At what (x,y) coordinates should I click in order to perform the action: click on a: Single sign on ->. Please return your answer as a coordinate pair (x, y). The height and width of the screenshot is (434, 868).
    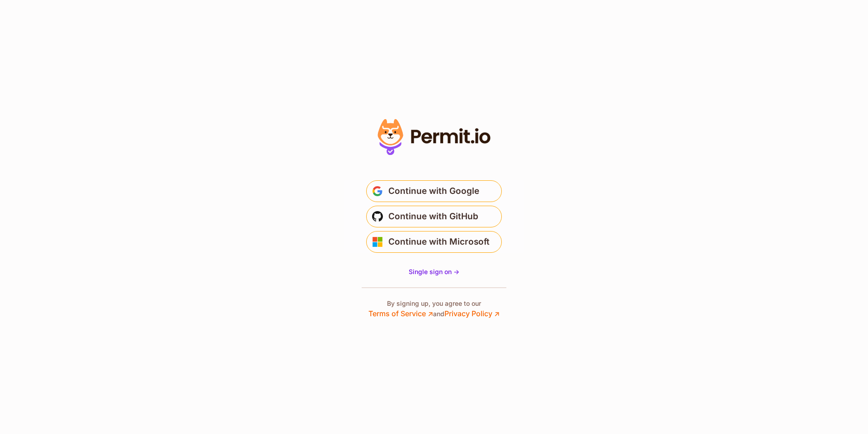
    Looking at the image, I should click on (434, 272).